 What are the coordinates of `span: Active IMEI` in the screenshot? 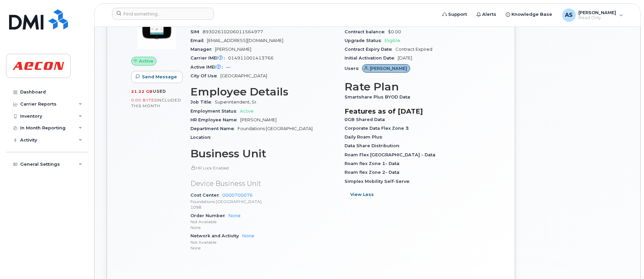 It's located at (208, 67).